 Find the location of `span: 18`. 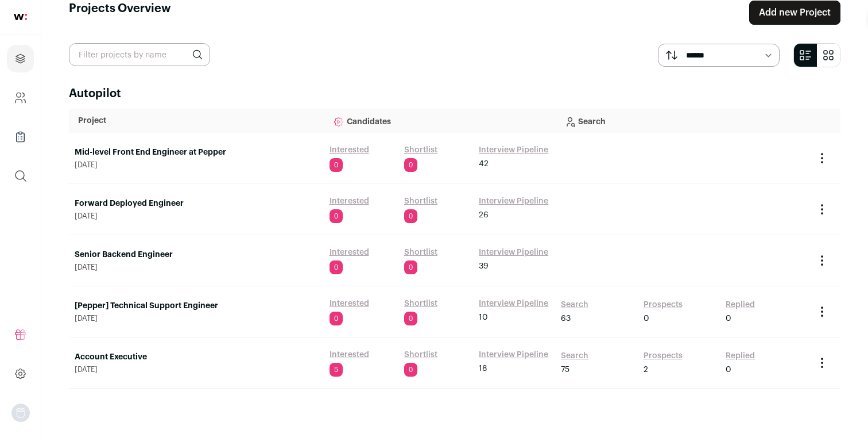

span: 18 is located at coordinates (483, 368).